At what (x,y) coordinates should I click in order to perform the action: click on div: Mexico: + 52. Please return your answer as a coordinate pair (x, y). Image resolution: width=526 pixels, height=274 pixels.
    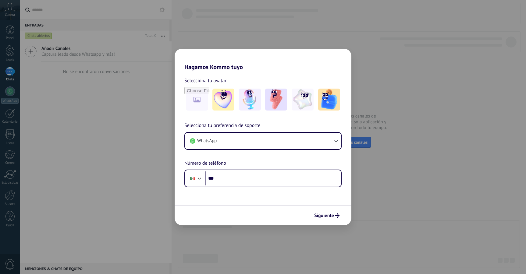
    Looking at the image, I should click on (193, 178).